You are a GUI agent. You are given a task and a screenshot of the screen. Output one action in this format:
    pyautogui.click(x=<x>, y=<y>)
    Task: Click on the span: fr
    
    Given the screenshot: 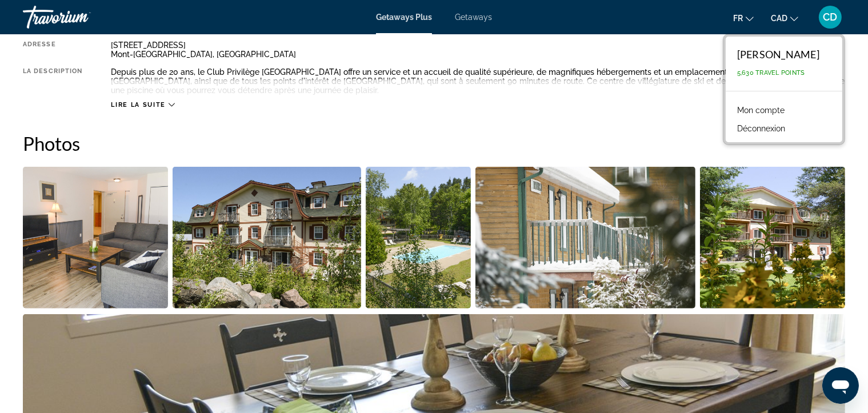 What is the action you would take?
    pyautogui.click(x=737, y=18)
    